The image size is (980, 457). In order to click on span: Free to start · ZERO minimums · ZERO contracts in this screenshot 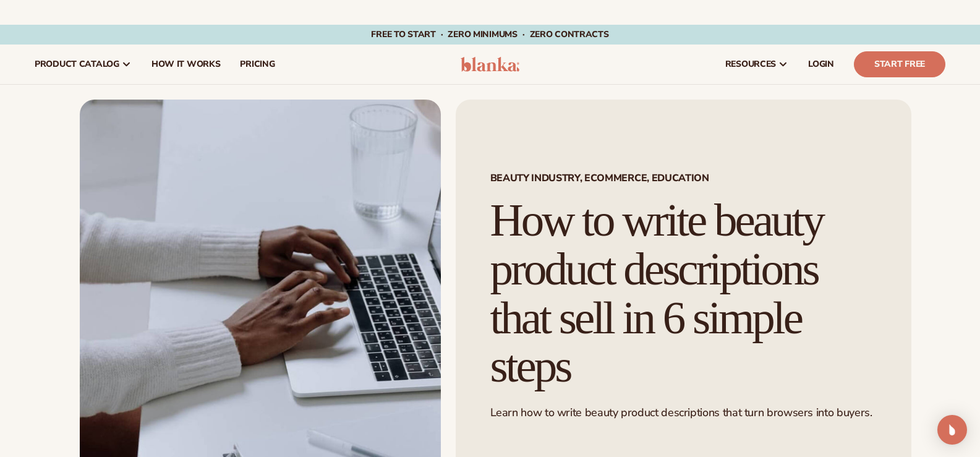, I will do `click(490, 34)`.